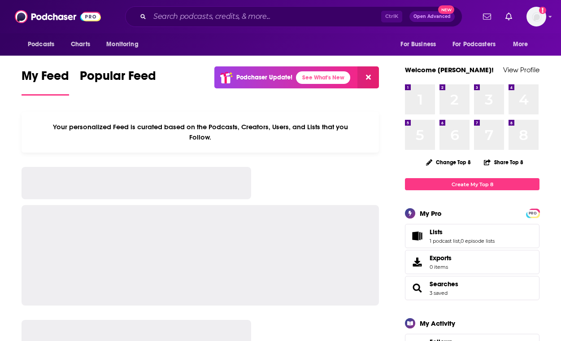 This screenshot has width=561, height=341. What do you see at coordinates (266, 17) in the screenshot?
I see `input: Search podcasts, credits, & more...` at bounding box center [266, 17].